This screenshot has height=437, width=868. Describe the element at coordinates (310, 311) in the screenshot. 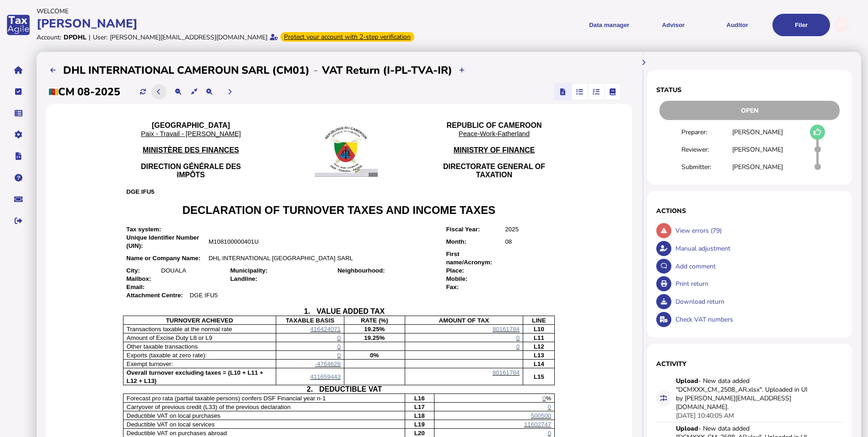

I see `span: 1.` at that location.